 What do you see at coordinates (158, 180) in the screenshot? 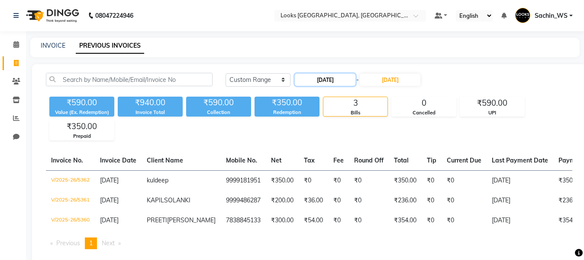
I see `span: kuldeep` at bounding box center [158, 180].